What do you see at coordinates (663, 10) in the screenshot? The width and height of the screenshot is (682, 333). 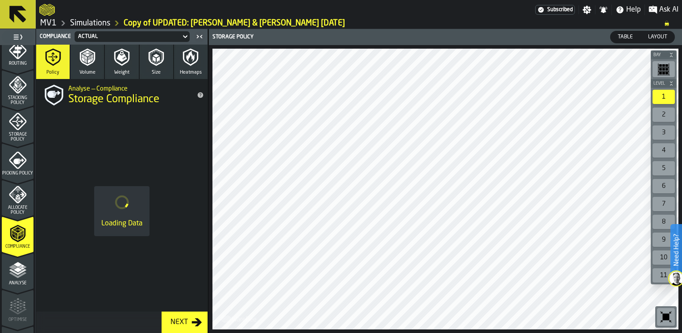 I see `label: button-toggle-Ask AI` at bounding box center [663, 10].